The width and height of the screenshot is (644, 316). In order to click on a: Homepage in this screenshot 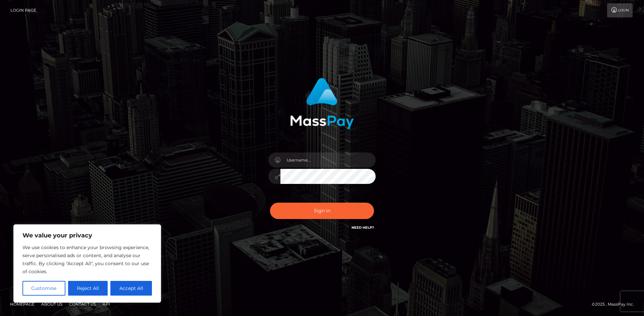, I will do `click(22, 304)`.